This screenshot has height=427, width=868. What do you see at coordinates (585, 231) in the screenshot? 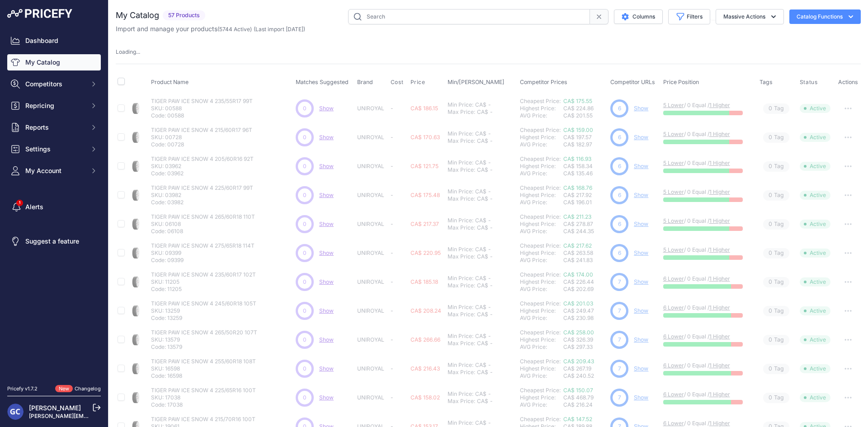
I see `div: CA$ 244.35` at bounding box center [585, 231].